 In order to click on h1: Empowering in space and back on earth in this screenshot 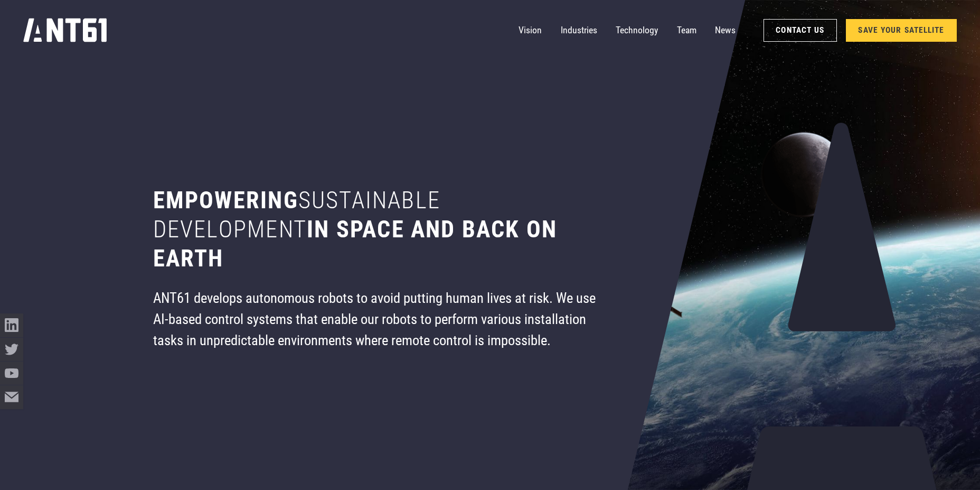, I will do `click(379, 230)`.